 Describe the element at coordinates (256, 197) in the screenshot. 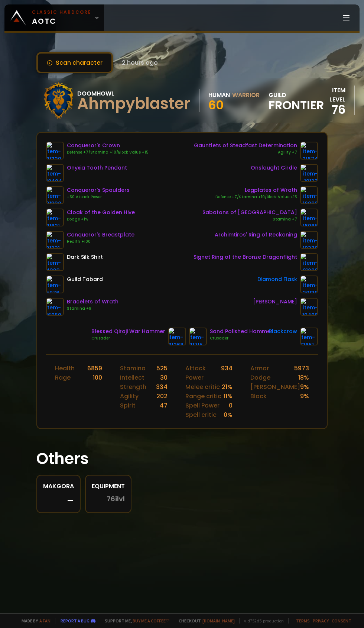

I see `div: Defense +7/Stamina +10/Block Value +15` at that location.